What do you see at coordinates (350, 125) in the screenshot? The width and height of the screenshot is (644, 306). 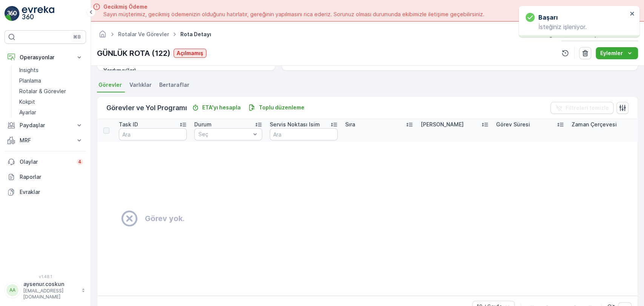 I see `p: Sıra` at bounding box center [350, 125].